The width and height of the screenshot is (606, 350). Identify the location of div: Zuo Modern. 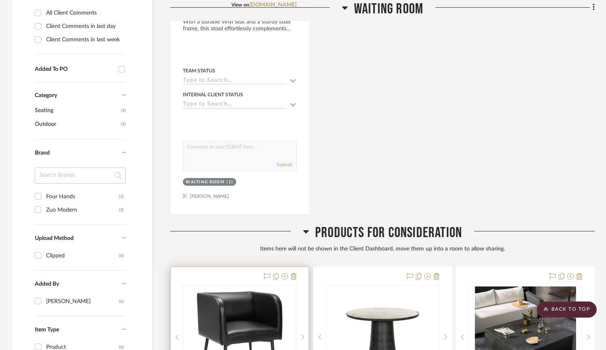
(83, 210).